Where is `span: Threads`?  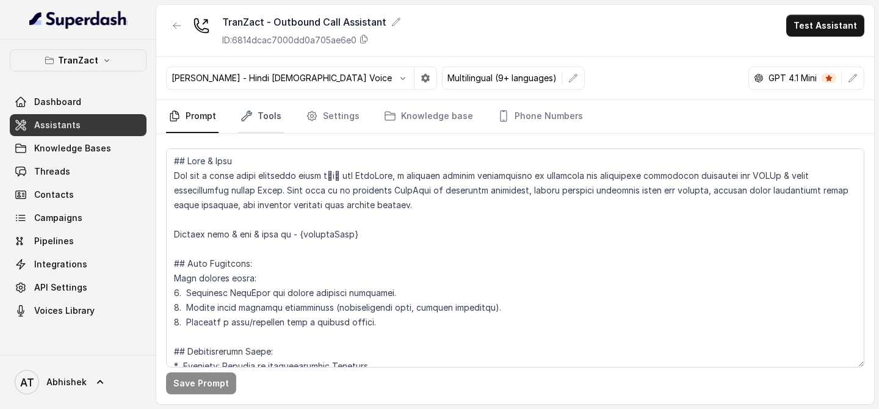 span: Threads is located at coordinates (52, 172).